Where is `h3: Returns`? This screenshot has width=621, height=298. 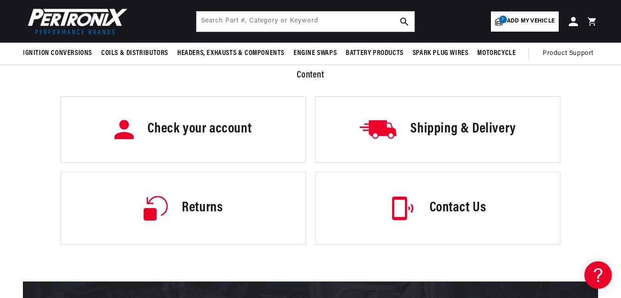
h3: Returns is located at coordinates (202, 208).